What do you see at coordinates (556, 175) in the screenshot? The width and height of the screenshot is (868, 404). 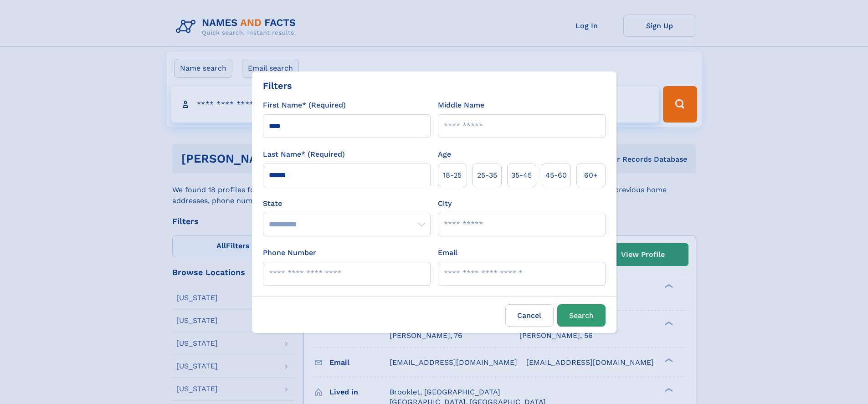 I see `span: 45‑60` at bounding box center [556, 175].